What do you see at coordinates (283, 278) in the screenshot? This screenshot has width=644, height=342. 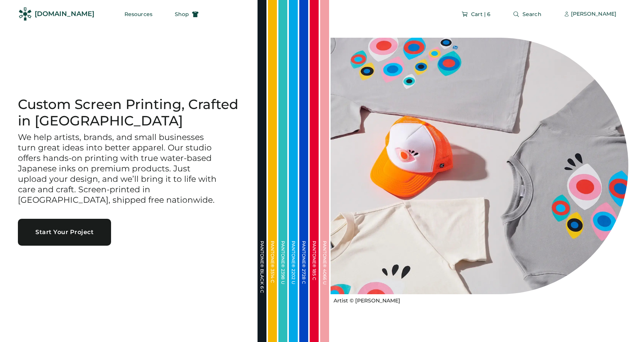 I see `div: PANTONE® 2398 U` at bounding box center [283, 278].